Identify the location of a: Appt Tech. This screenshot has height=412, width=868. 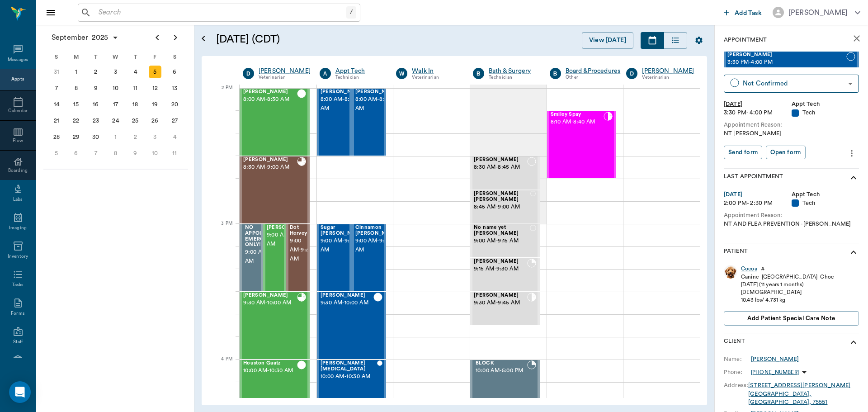
(359, 71).